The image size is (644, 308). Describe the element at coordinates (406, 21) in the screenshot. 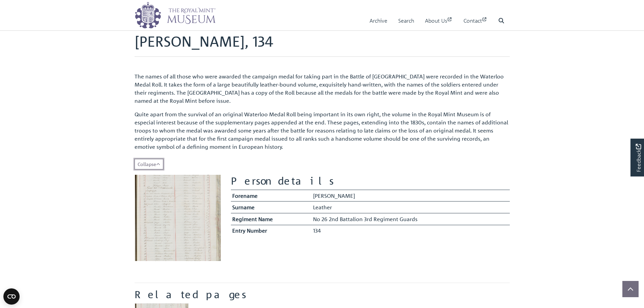

I see `a: Search` at that location.